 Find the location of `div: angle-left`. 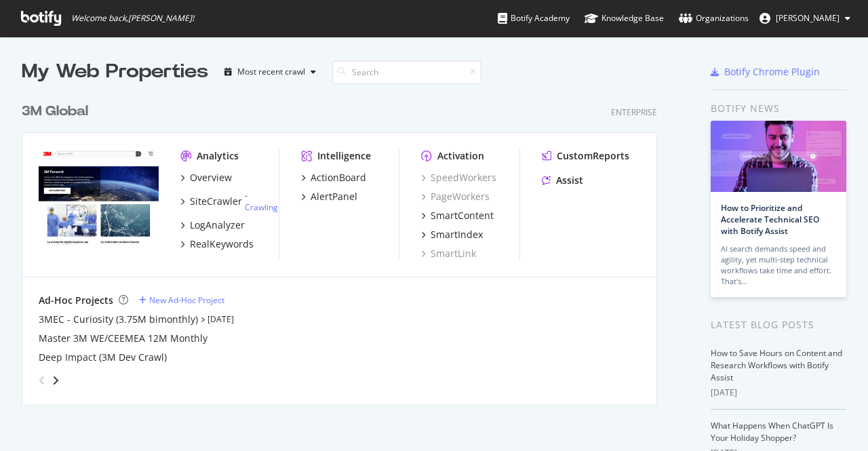

div: angle-left is located at coordinates (42, 381).